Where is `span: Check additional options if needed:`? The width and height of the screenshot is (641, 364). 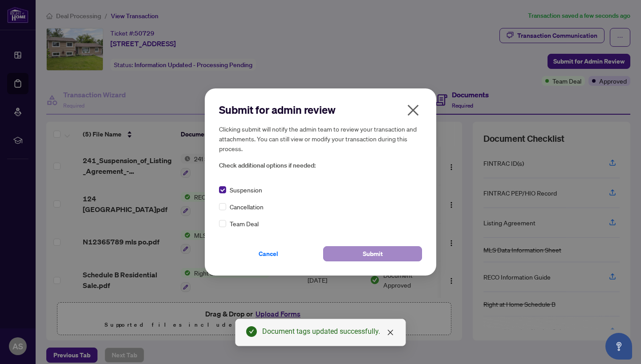
span: Check additional options if needed: is located at coordinates (321, 166).